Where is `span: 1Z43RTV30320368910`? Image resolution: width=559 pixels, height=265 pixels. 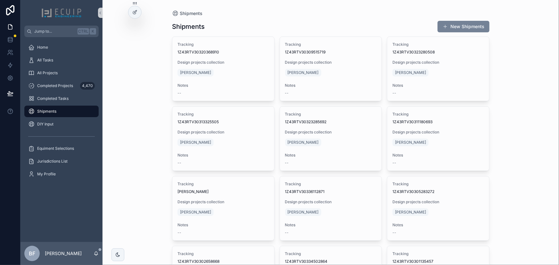
span: 1Z43RTV30320368910 is located at coordinates (223, 52).